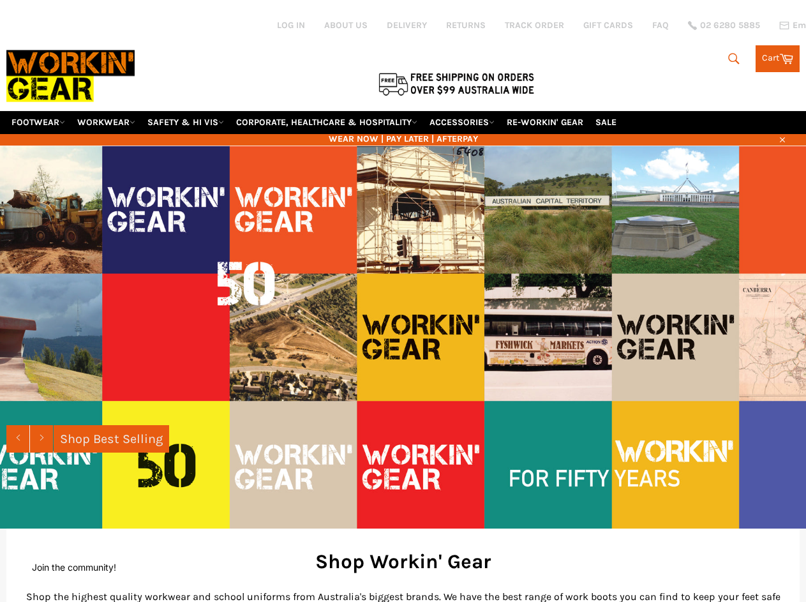 The width and height of the screenshot is (806, 602). I want to click on a: Shop Best Selling, so click(111, 438).